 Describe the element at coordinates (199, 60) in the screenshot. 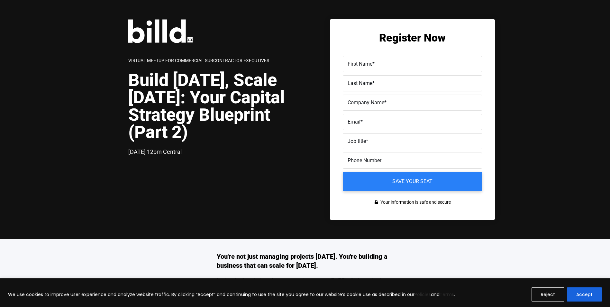

I see `span: Virtual Meetup for Commercial Subcontractor Executives` at that location.